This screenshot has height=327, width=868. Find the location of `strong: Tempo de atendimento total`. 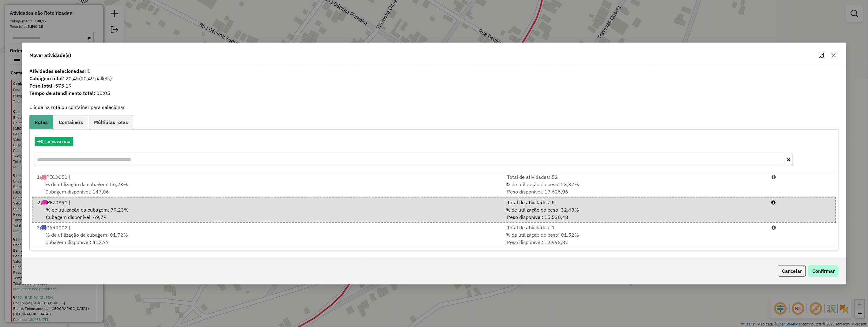

strong: Tempo de atendimento total is located at coordinates (62, 93).